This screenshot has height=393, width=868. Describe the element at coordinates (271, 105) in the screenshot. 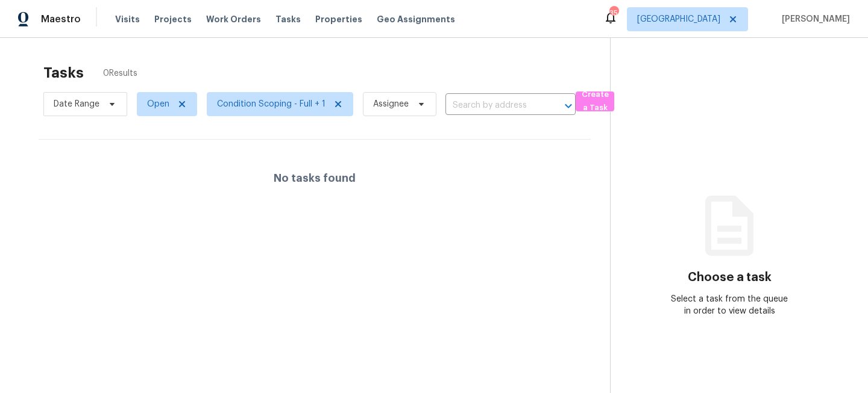

I see `span: Condition Scoping - Full + 1` at that location.